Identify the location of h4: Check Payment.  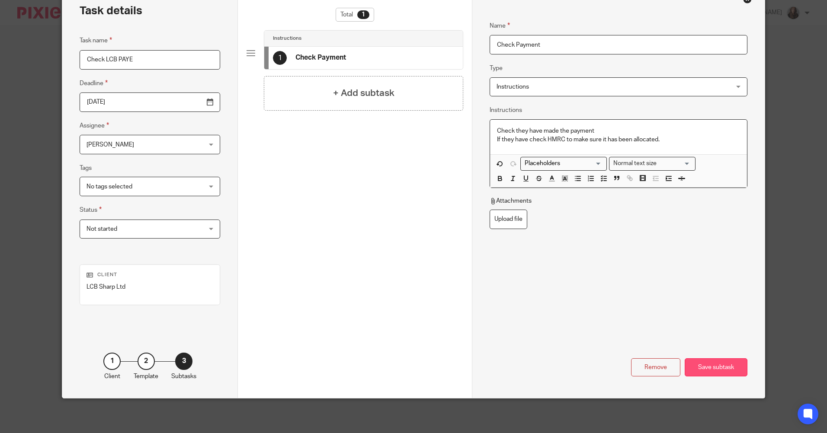
(320, 58).